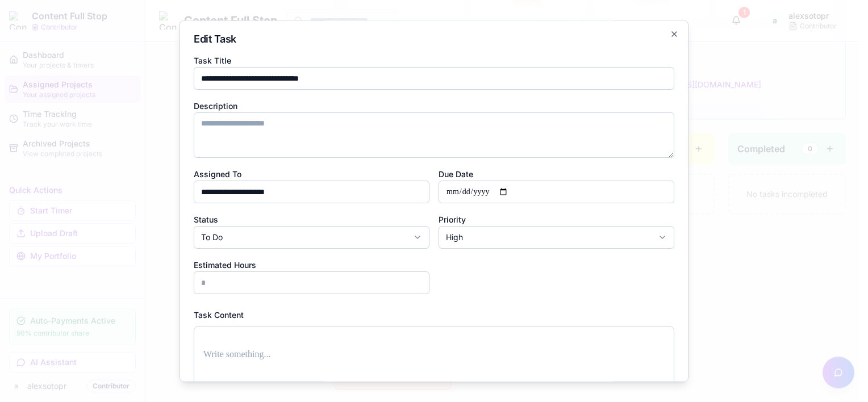  I want to click on label: Task Content, so click(219, 315).